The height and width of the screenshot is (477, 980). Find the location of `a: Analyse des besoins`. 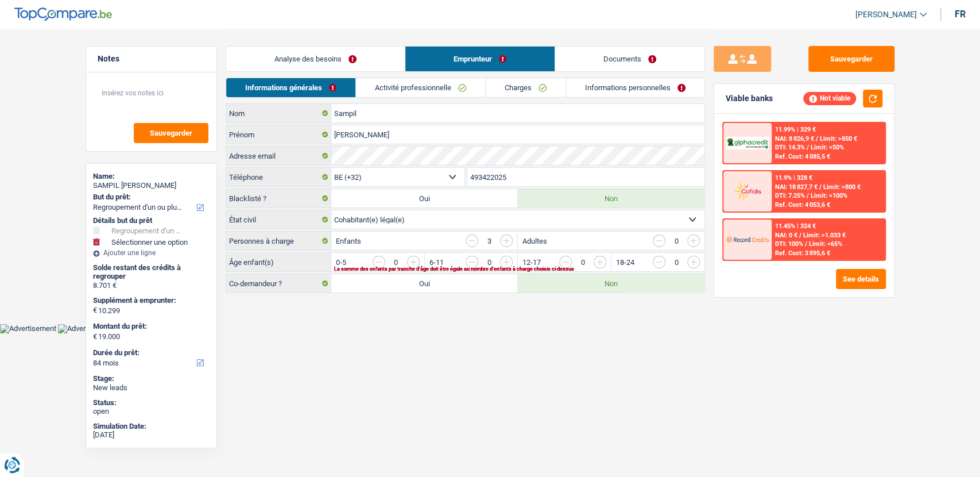

a: Analyse des besoins is located at coordinates (315, 58).